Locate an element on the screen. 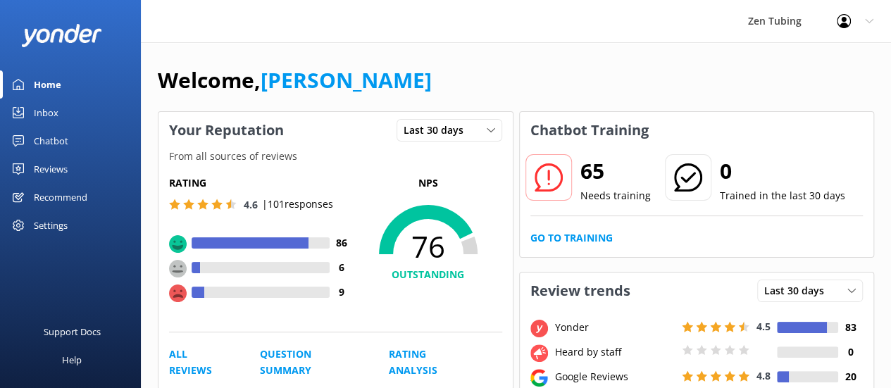 This screenshot has width=891, height=388. div: Reviews is located at coordinates (51, 169).